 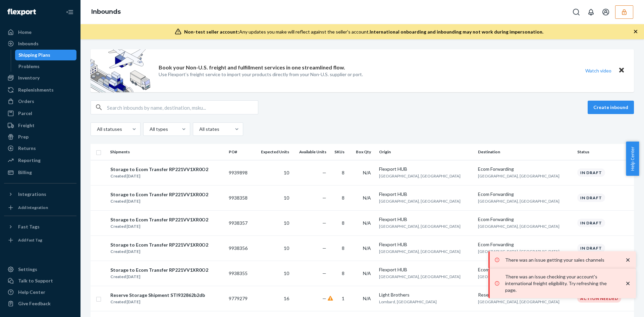 I want to click on div: Returns, so click(x=27, y=148).